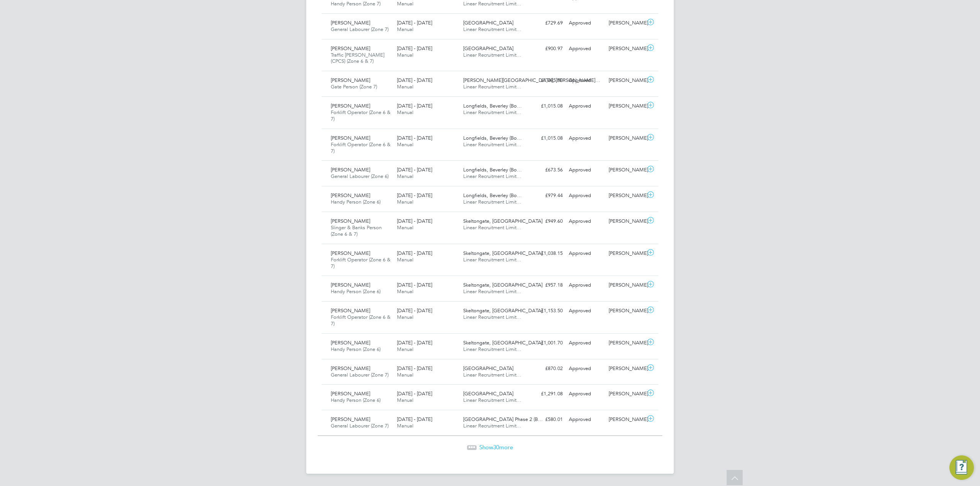  Describe the element at coordinates (546, 48) in the screenshot. I see `div: £900.97` at that location.